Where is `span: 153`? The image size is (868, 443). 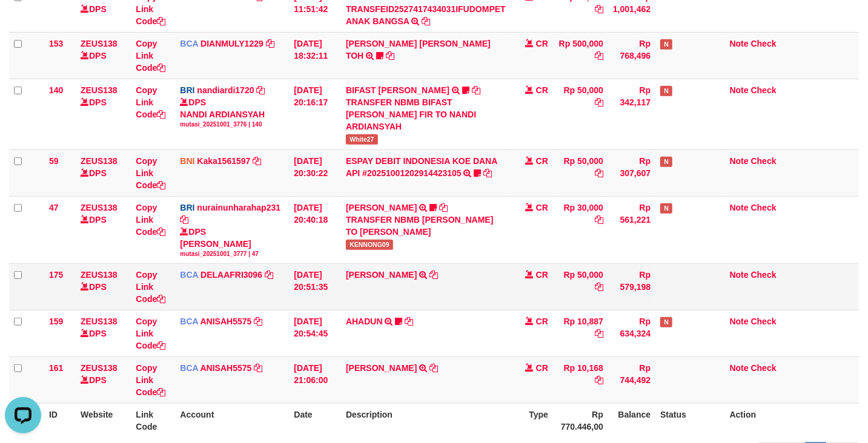
span: 153 is located at coordinates (56, 44).